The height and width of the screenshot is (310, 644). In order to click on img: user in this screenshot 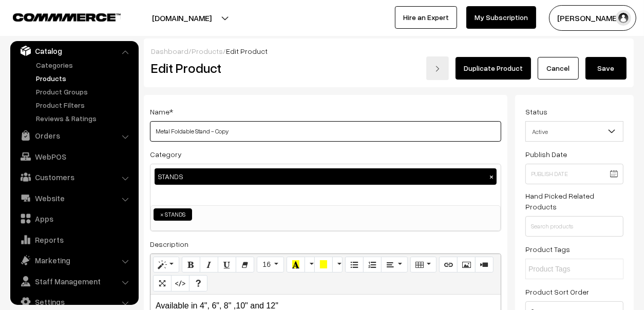, I will do `click(623, 18)`.